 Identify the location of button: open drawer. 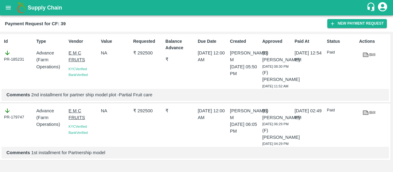
(8, 8).